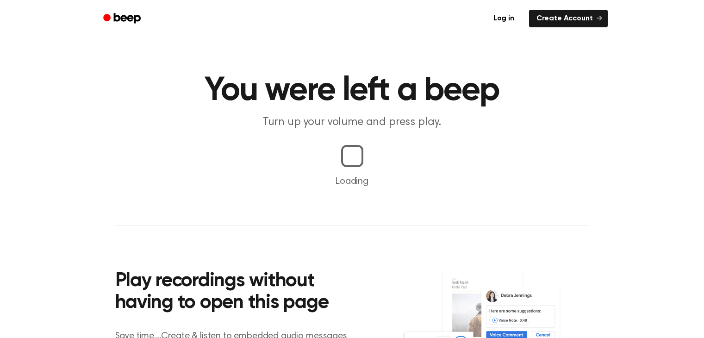 The width and height of the screenshot is (704, 338). I want to click on a: Log in, so click(503, 19).